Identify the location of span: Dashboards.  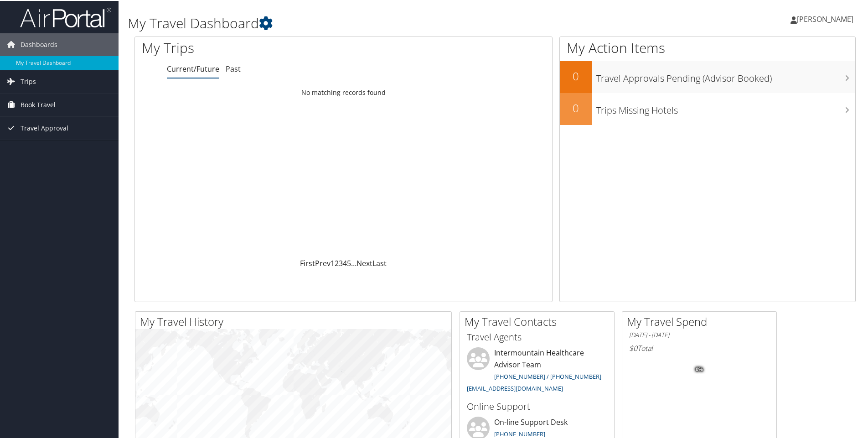
(39, 44).